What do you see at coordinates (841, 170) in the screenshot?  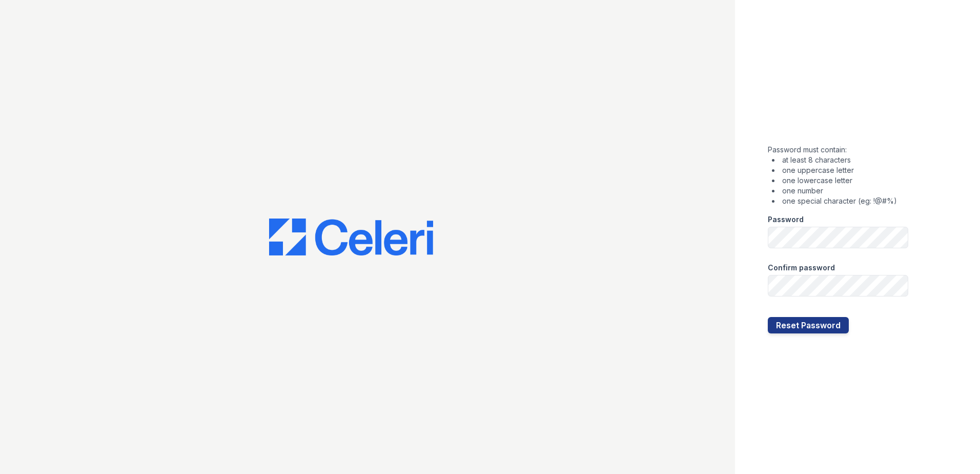 I see `li: one uppercase letter` at bounding box center [841, 170].